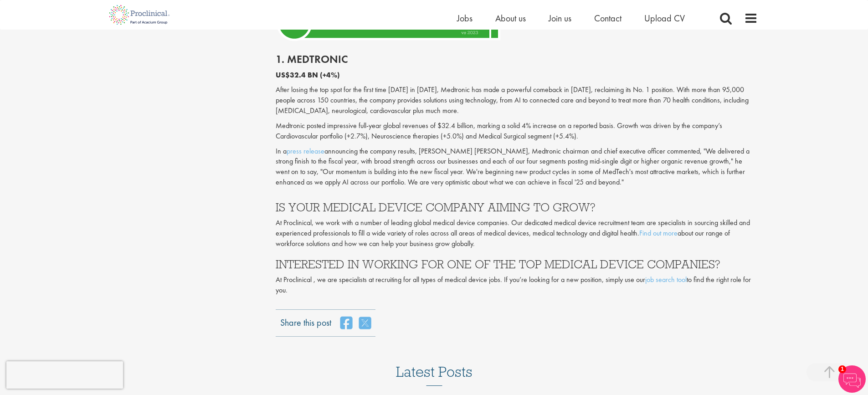 Image resolution: width=868 pixels, height=395 pixels. Describe the element at coordinates (517, 264) in the screenshot. I see `h3: INTERESTED IN WORKING FOR ONE OF THE TOP MEDICAL DEVICE COMPANIES?` at that location.